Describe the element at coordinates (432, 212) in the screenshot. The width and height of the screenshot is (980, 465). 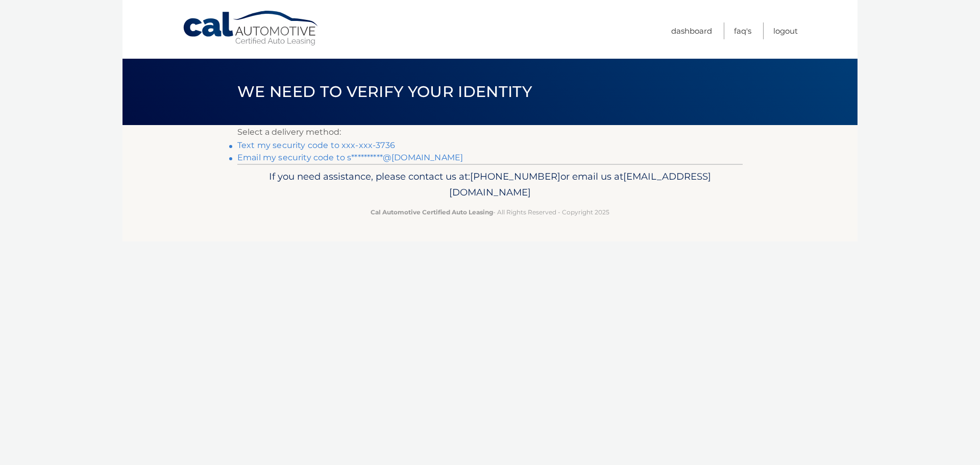
I see `strong: Cal Automotive Certified Auto Leasing` at that location.